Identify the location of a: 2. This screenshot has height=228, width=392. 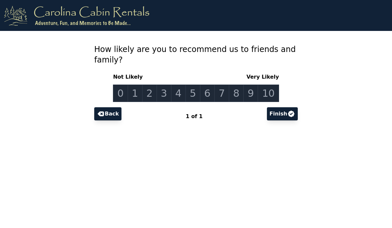
(149, 93).